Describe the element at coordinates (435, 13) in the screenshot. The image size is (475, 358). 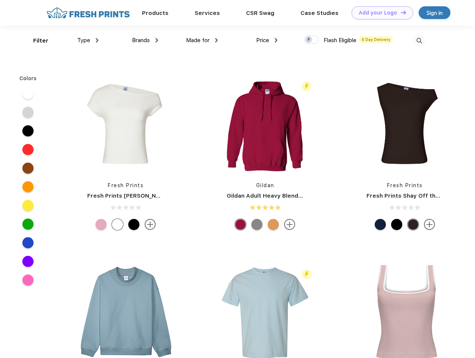
I see `div: Sign in` at that location.